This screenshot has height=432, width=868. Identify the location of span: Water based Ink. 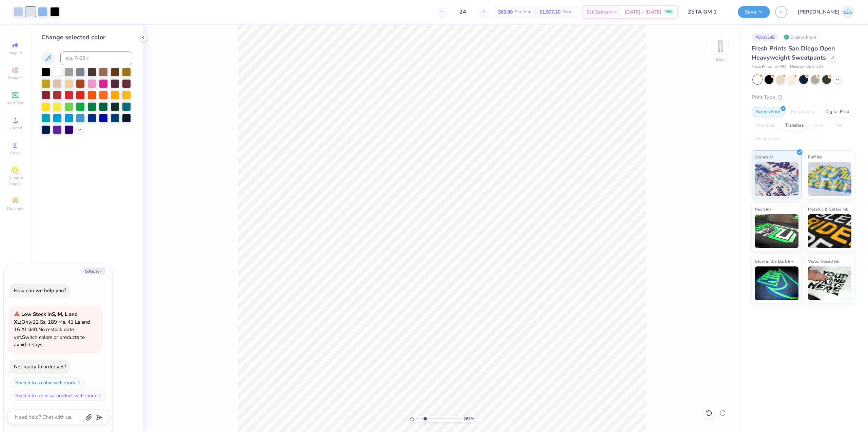
(823, 261).